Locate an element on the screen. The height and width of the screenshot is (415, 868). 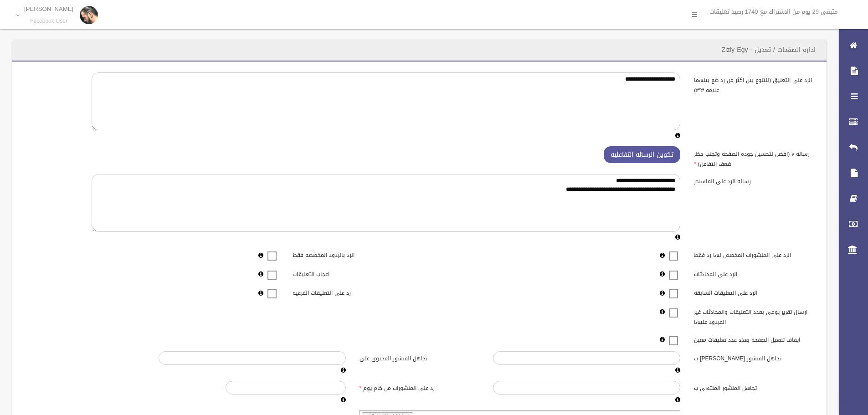
label: رد على المنشورات من كام يوم is located at coordinates (420, 388).